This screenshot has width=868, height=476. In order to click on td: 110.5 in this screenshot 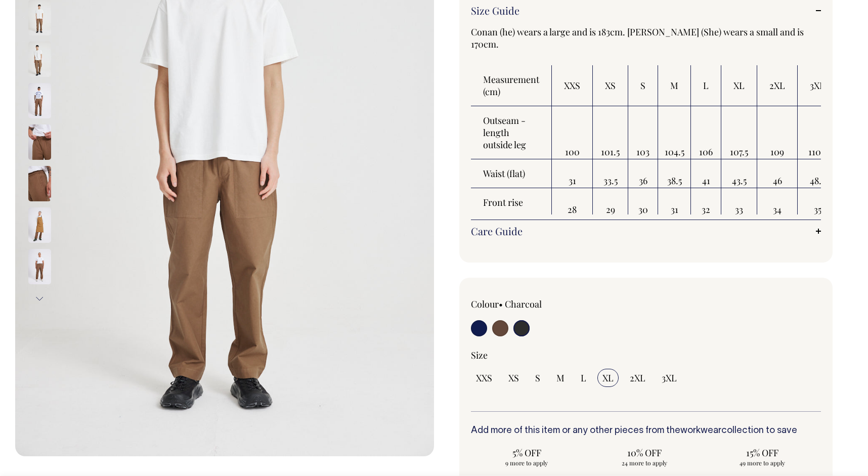, I will do `click(817, 132)`.